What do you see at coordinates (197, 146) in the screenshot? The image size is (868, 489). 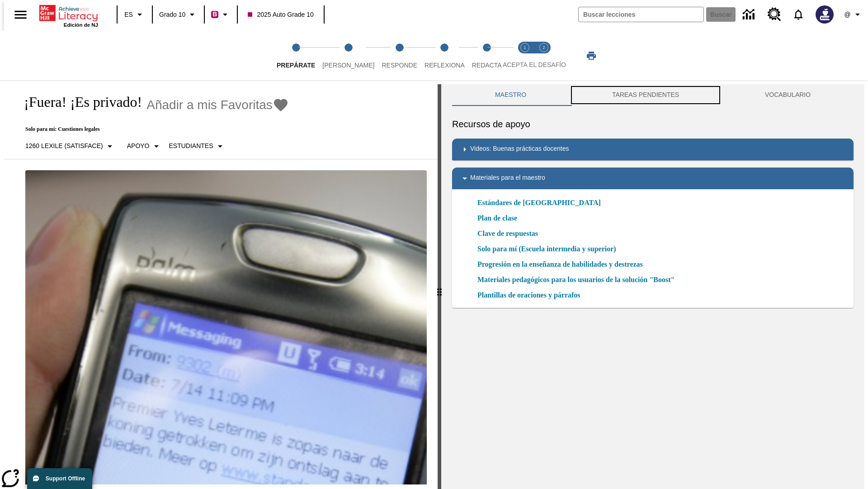 I see `button: Seleccionar estudiante` at bounding box center [197, 146].